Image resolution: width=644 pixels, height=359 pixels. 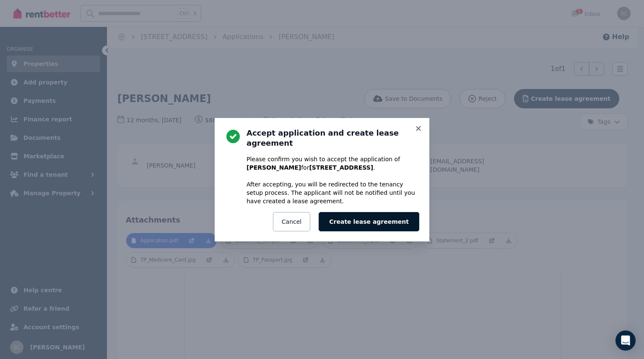 I want to click on div: Open Intercom Messenger, so click(x=626, y=340).